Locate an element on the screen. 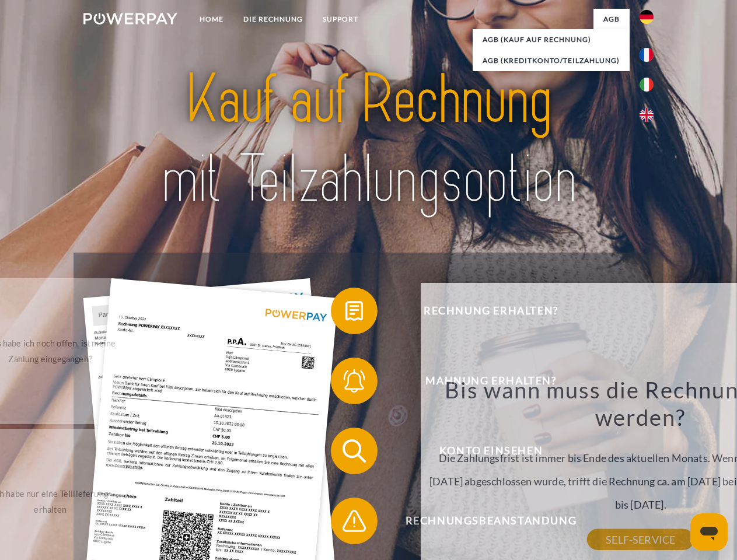 This screenshot has width=737, height=560. img: title-powerpay_de.svg is located at coordinates (368, 140).